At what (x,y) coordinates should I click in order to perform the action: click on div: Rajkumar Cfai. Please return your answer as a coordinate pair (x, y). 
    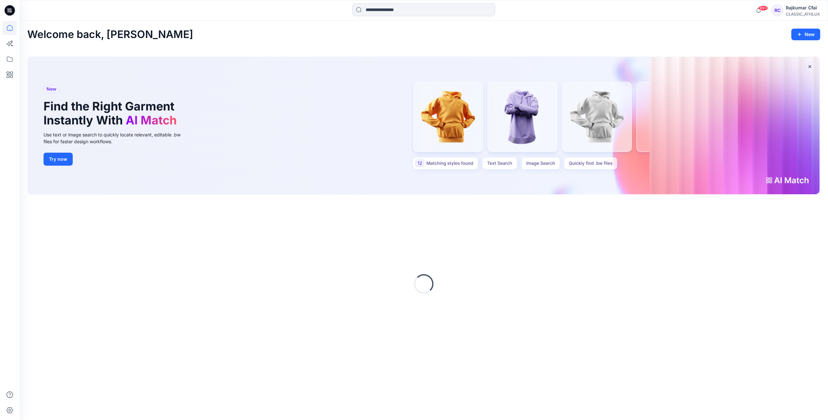
    Looking at the image, I should click on (803, 8).